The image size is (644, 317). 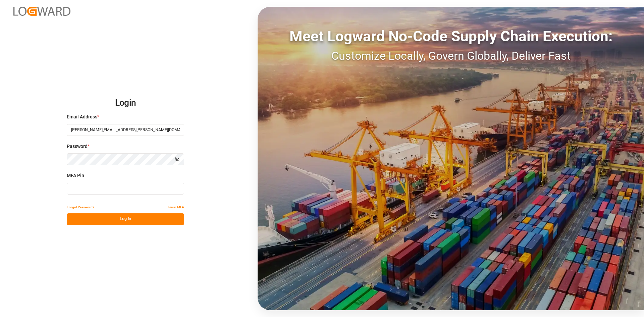 What do you see at coordinates (75, 175) in the screenshot?
I see `span: MFA Pin` at bounding box center [75, 175].